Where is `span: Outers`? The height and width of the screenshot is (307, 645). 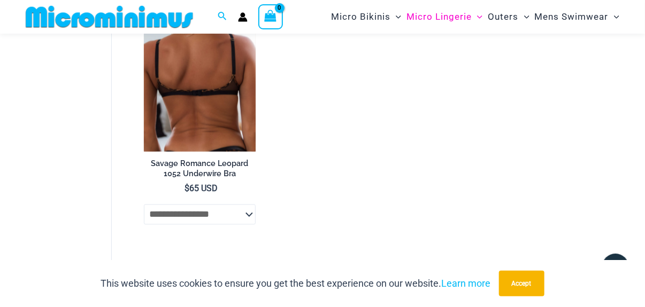
span: Outers is located at coordinates (503, 17).